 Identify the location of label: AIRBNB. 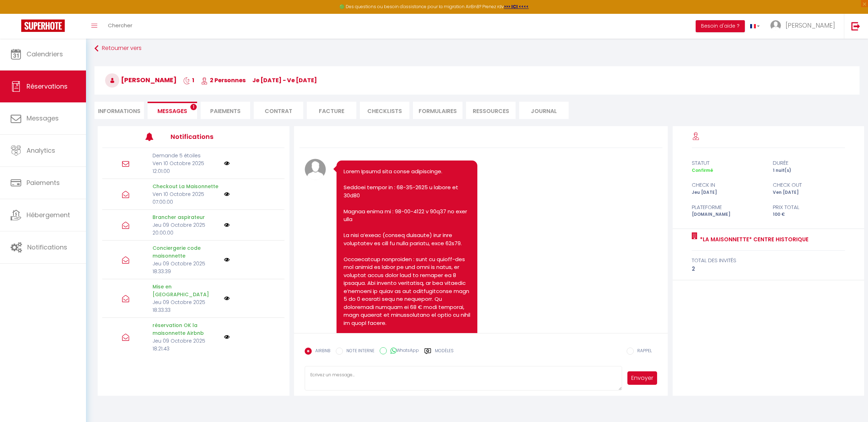
(321, 352).